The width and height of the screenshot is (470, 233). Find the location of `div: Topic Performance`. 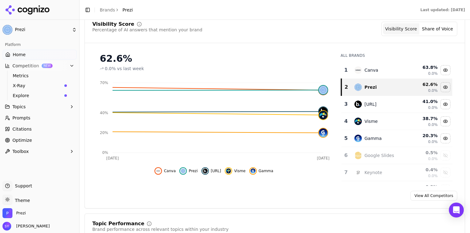

div: Topic Performance is located at coordinates (118, 224).